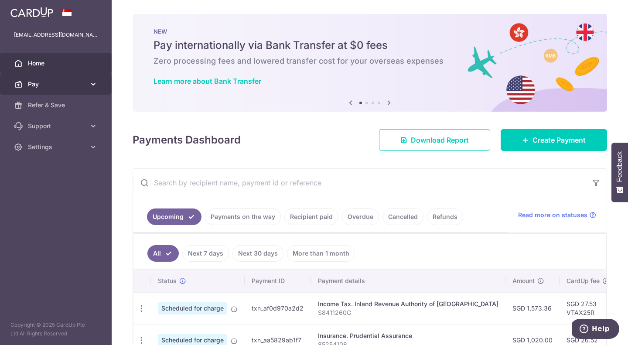 The image size is (628, 345). What do you see at coordinates (360, 217) in the screenshot?
I see `a: Overdue` at bounding box center [360, 217].